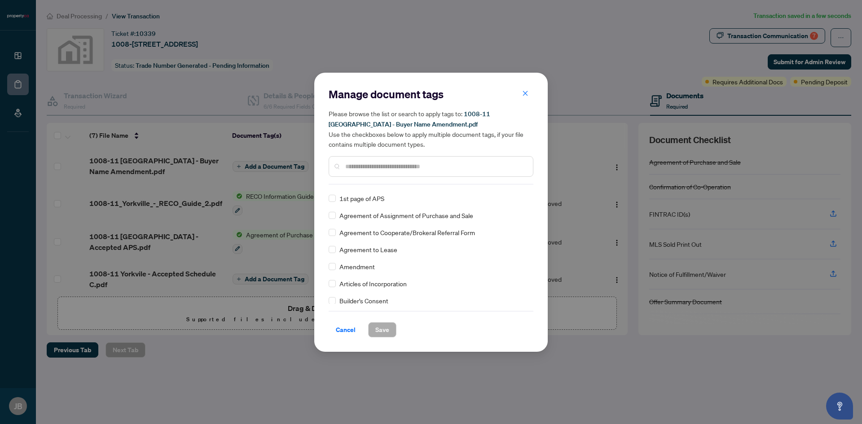 This screenshot has width=862, height=424. Describe the element at coordinates (407, 233) in the screenshot. I see `span: Agreement to Cooperate/Brokeral Referral Form` at that location.